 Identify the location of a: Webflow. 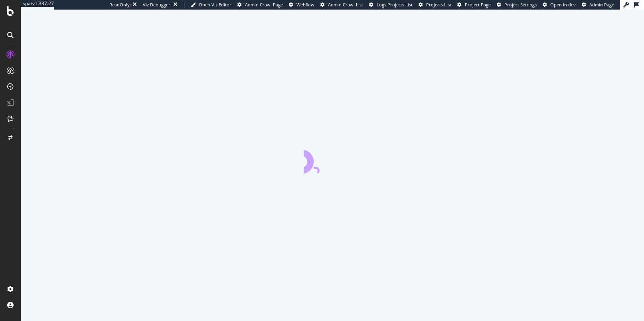
(302, 5).